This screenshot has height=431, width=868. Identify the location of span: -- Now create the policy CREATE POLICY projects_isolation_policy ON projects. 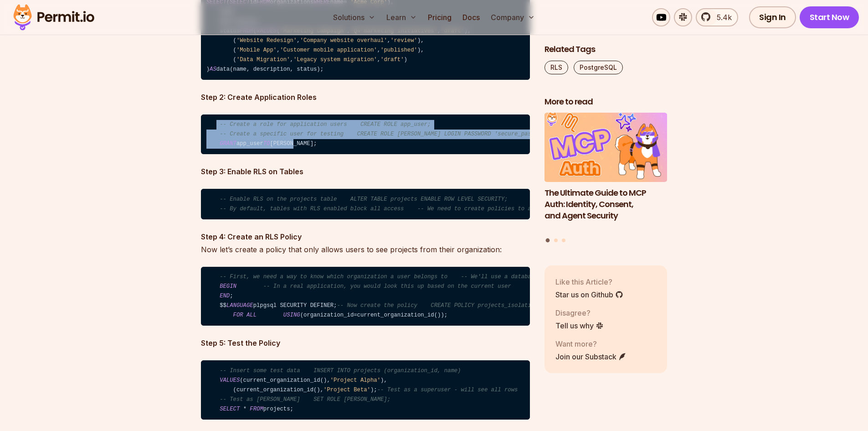
(469, 305).